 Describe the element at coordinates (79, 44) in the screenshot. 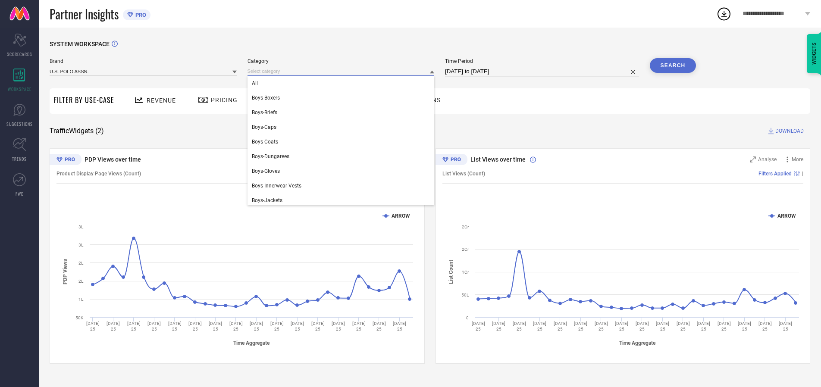

I see `span: SYSTEM WORKSPACE` at that location.